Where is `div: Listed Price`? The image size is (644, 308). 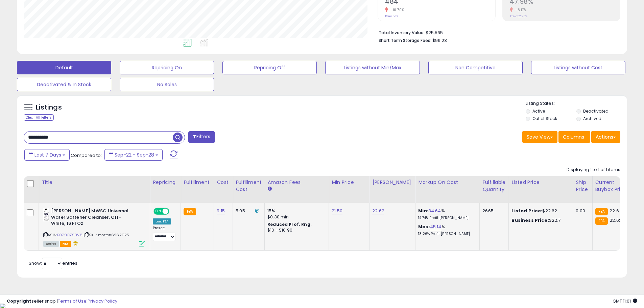 div: Listed Price is located at coordinates (540, 183).